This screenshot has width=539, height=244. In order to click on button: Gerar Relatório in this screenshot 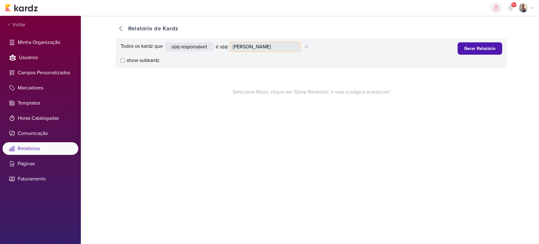, I will do `click(480, 48)`.